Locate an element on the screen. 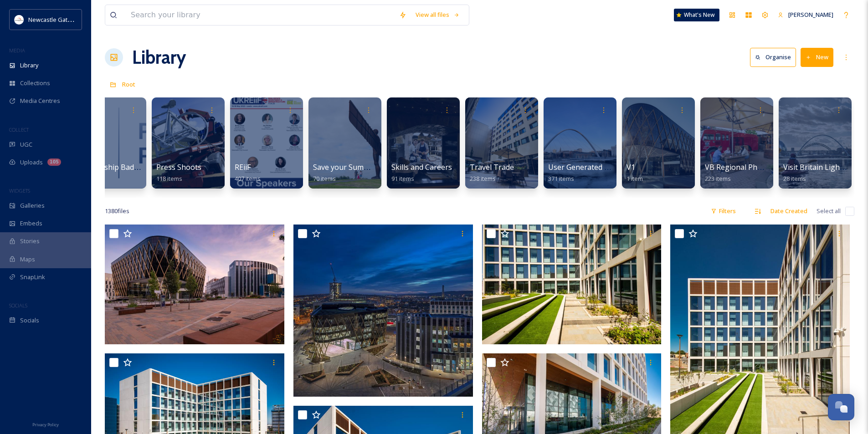 The height and width of the screenshot is (434, 868). span: Library is located at coordinates (29, 65).